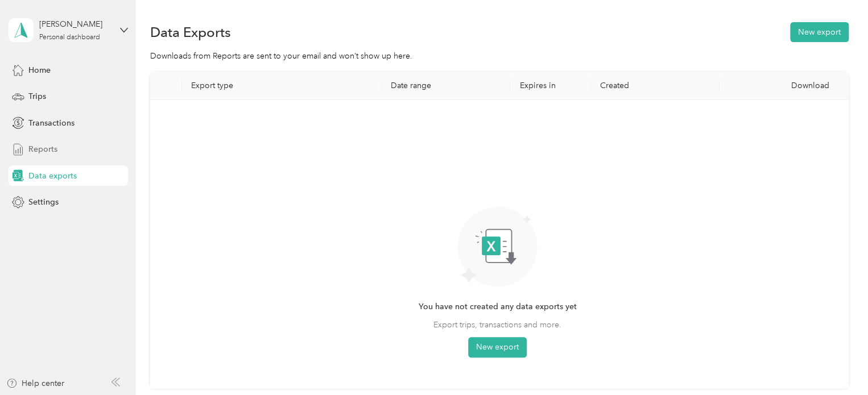 Image resolution: width=868 pixels, height=395 pixels. I want to click on span: Settings, so click(43, 202).